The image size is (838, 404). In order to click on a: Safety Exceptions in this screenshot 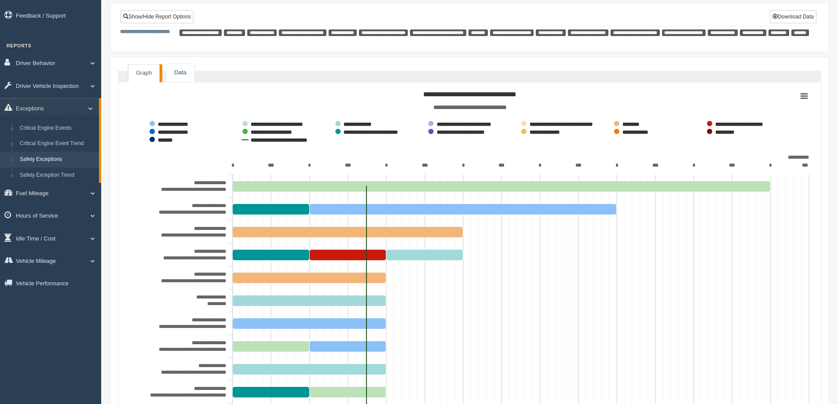, I will do `click(57, 160)`.